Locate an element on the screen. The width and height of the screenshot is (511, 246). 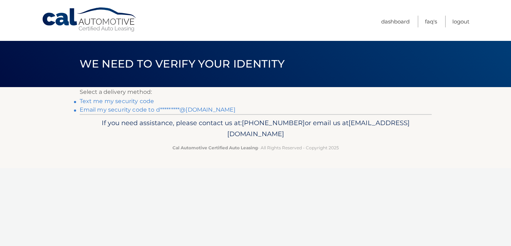
a: Logout is located at coordinates (461, 21).